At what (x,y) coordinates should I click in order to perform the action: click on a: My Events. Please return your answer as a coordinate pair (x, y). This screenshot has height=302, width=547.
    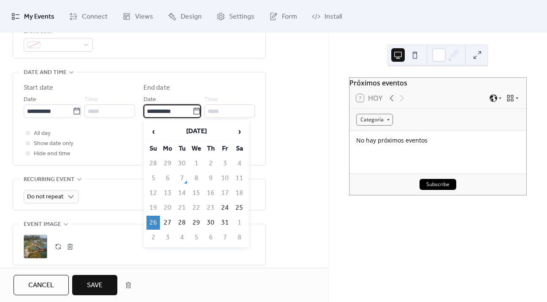
    Looking at the image, I should click on (33, 16).